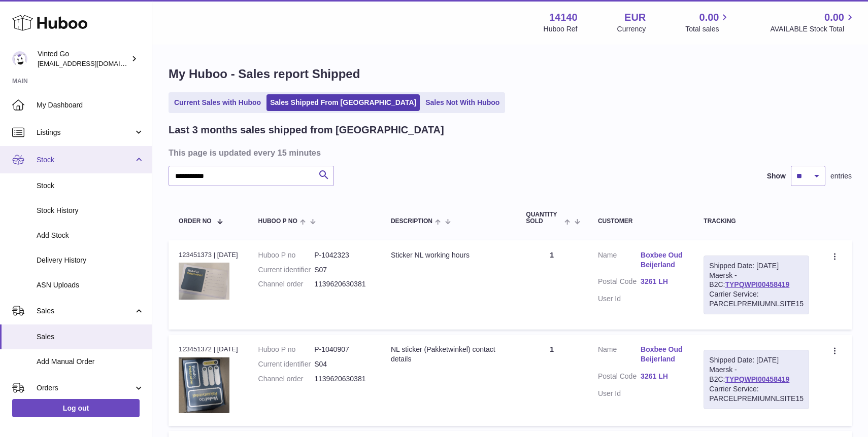 The width and height of the screenshot is (868, 437). Describe the element at coordinates (83, 59) in the screenshot. I see `div: Vinted Go` at that location.